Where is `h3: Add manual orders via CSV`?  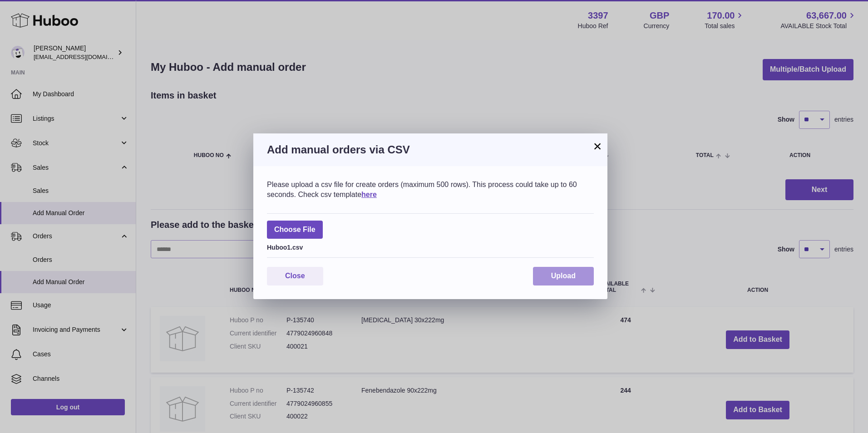
h3: Add manual orders via CSV is located at coordinates (431, 149).